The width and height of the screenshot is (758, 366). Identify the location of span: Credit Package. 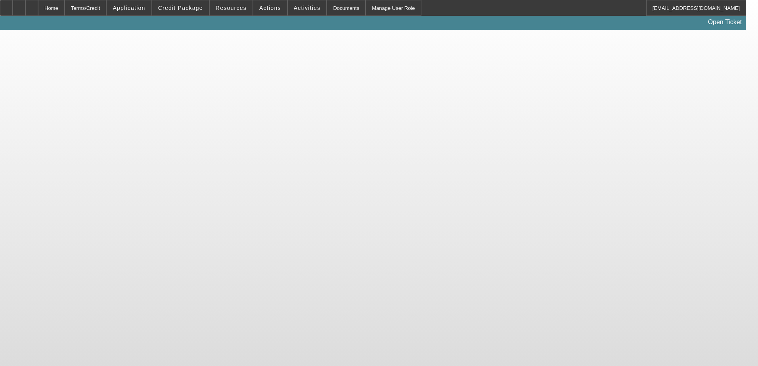
(180, 8).